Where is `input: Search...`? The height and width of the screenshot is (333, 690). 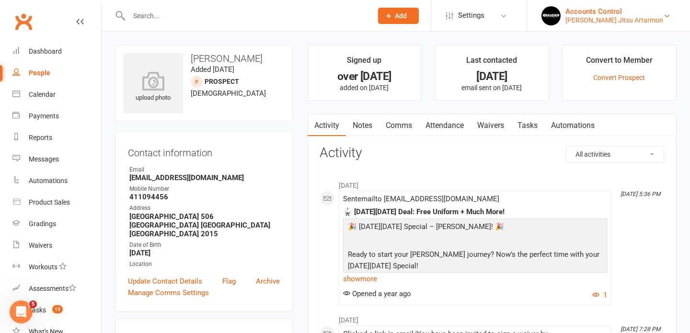 input: Search... is located at coordinates (246, 16).